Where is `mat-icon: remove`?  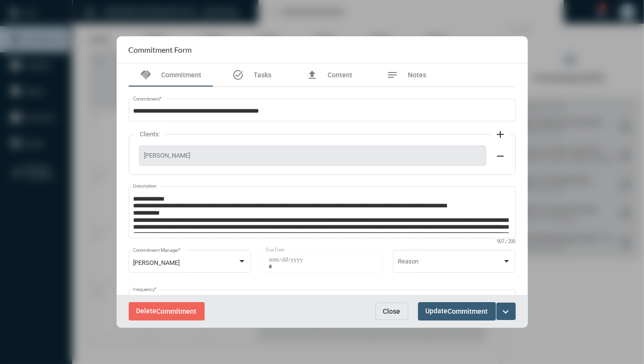
mat-icon: remove is located at coordinates (501, 156).